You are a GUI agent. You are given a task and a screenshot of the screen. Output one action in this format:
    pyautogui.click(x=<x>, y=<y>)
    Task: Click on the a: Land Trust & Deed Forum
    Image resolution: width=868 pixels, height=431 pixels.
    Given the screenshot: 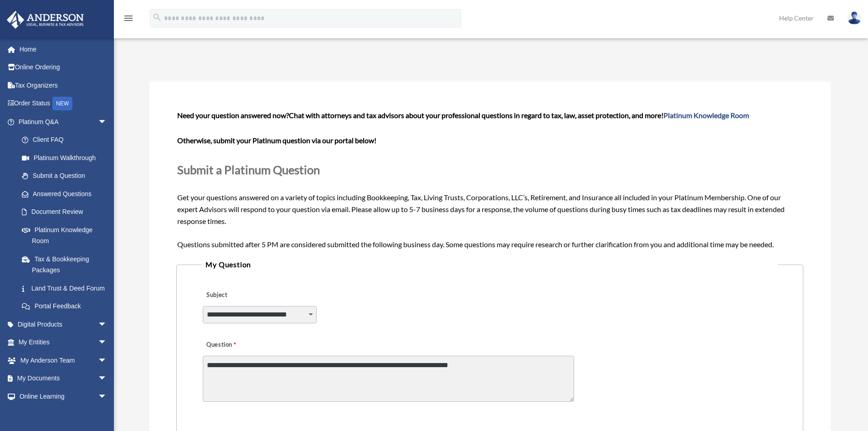 What is the action you would take?
    pyautogui.click(x=67, y=288)
    